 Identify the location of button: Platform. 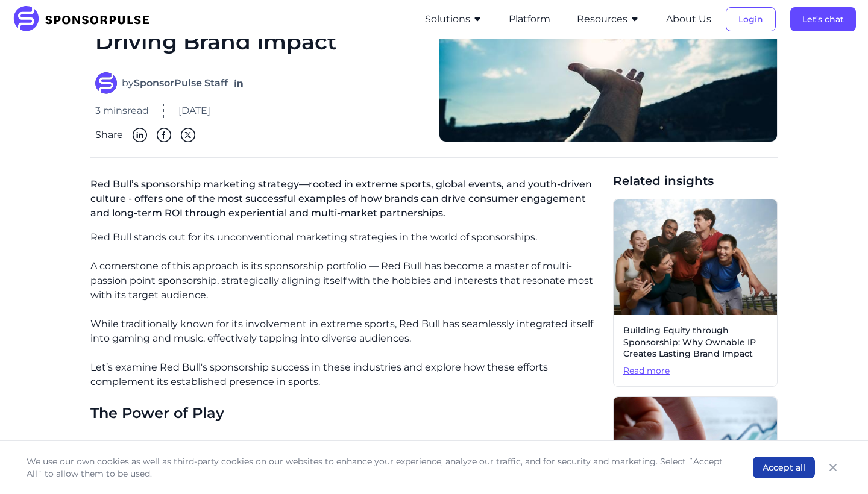
(529, 19).